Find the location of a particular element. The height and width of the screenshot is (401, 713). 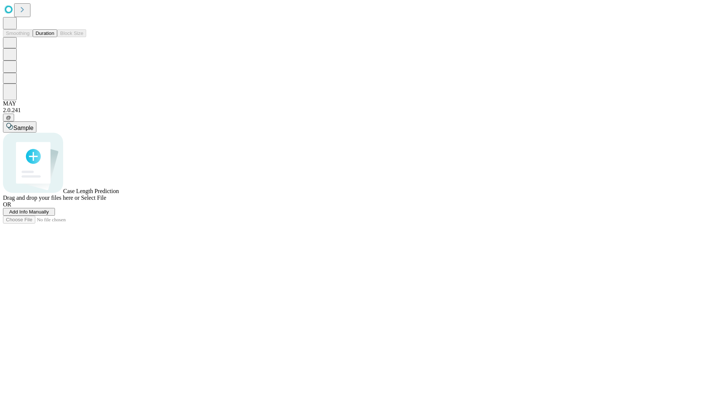

button: Smoothing is located at coordinates (18, 33).